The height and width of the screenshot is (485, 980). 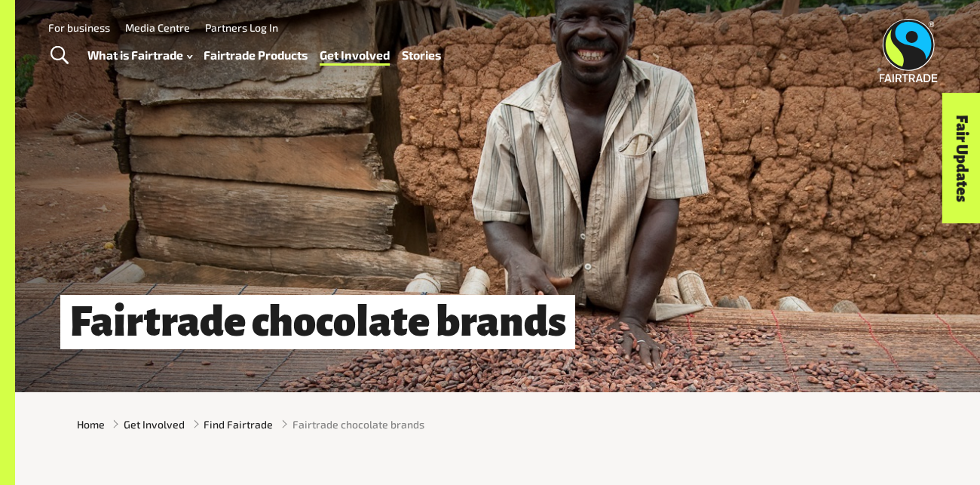 What do you see at coordinates (238, 424) in the screenshot?
I see `a: Find Fairtrade` at bounding box center [238, 424].